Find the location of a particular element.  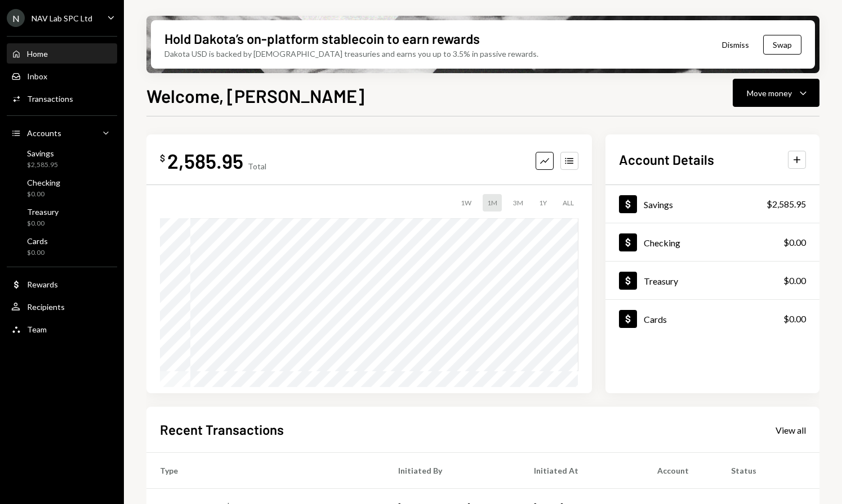

h2: Account Details is located at coordinates (666, 159).